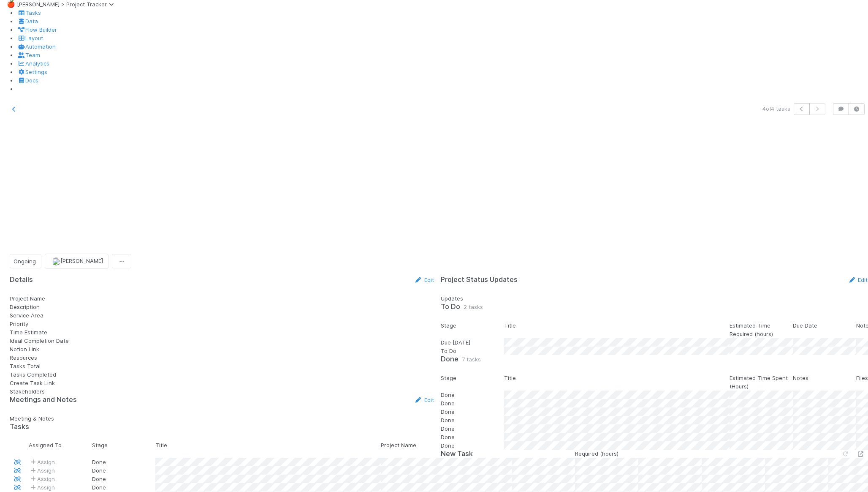 Image resolution: width=868 pixels, height=492 pixels. What do you see at coordinates (221, 383) in the screenshot?
I see `div: Create Task Link` at bounding box center [221, 383].